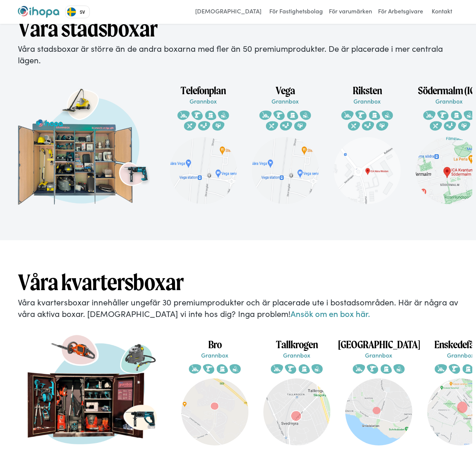 The height and width of the screenshot is (473, 476). What do you see at coordinates (442, 12) in the screenshot?
I see `a: Kontakt` at bounding box center [442, 12].